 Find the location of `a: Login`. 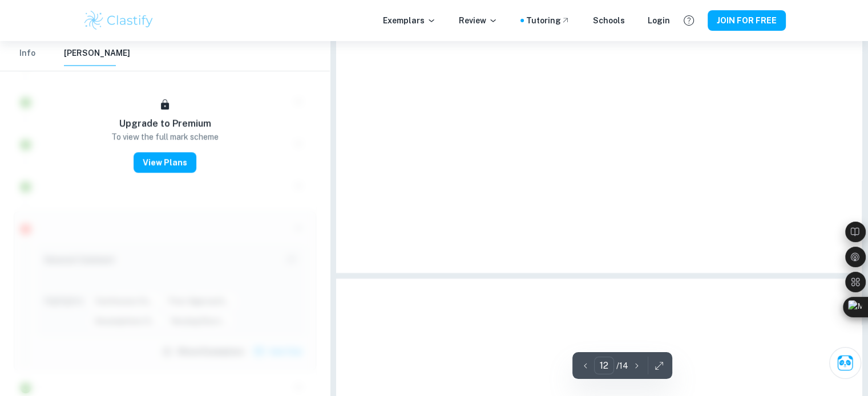

a: Login is located at coordinates (659, 20).